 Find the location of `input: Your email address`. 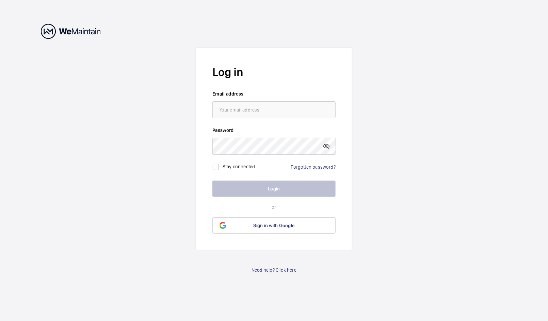

input: Your email address is located at coordinates (274, 110).